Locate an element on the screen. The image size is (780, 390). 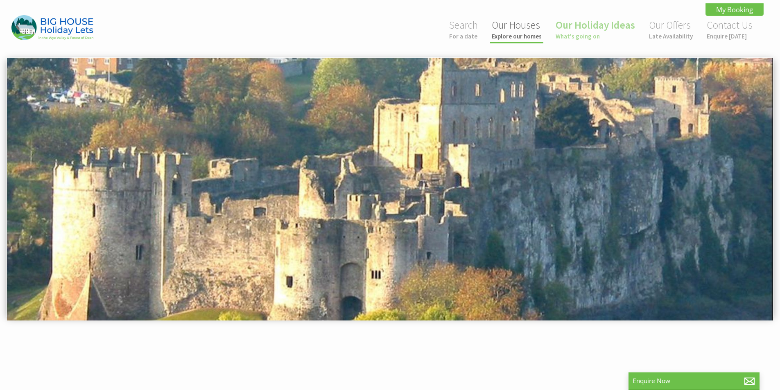
small: Explore our homes is located at coordinates (517, 36).